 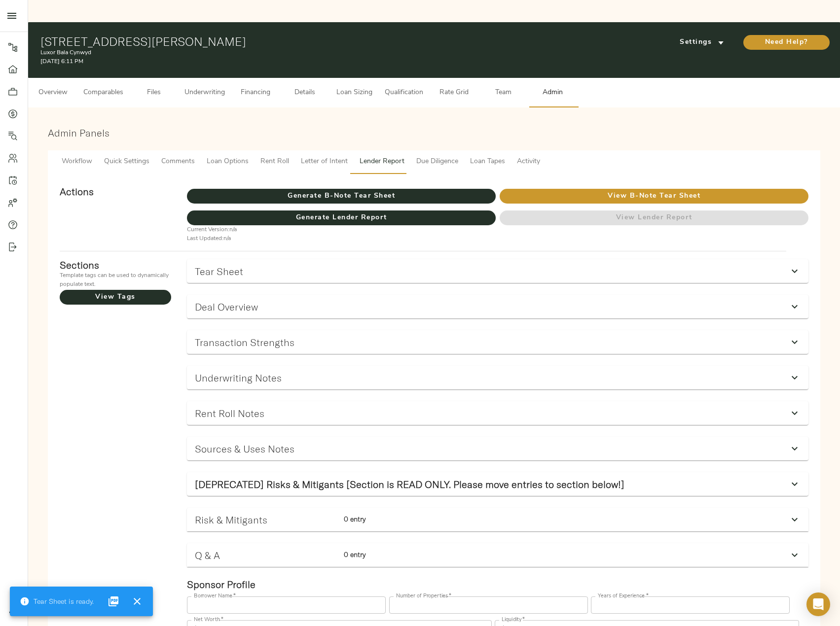 I want to click on span: Comparables, so click(x=103, y=93).